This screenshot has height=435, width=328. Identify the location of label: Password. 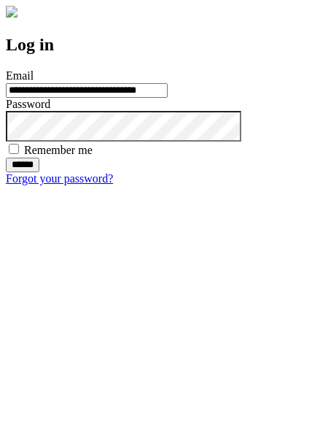
(28, 104).